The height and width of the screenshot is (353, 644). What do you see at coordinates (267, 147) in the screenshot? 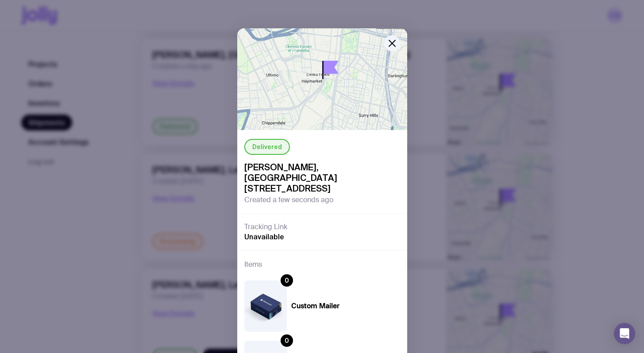
I see `div: Delivered` at bounding box center [267, 147].